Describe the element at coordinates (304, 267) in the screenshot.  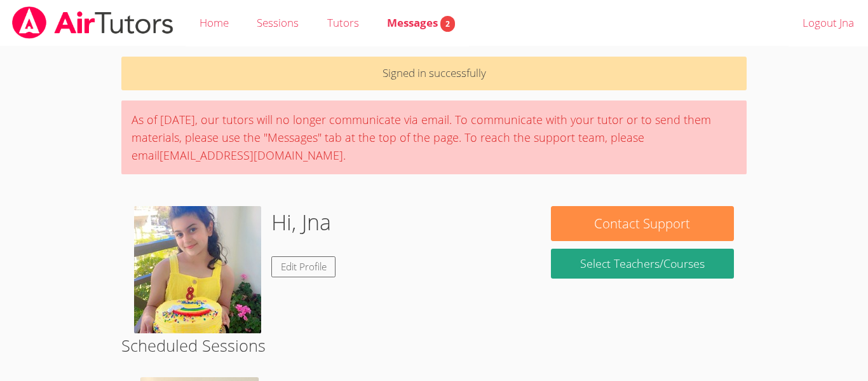
I see `a: Edit Profile` at that location.